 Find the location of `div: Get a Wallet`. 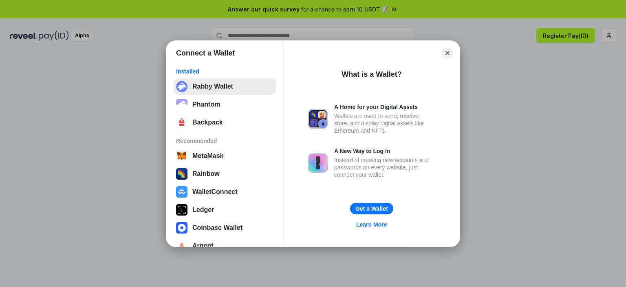

div: Get a Wallet is located at coordinates (372, 208).